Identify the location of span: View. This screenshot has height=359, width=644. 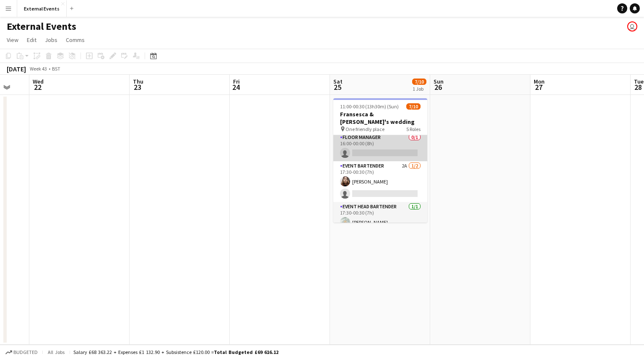
(12, 40).